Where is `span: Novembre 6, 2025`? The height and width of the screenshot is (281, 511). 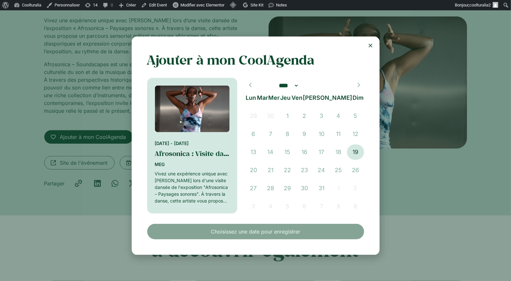
span: Novembre 6, 2025 is located at coordinates (305, 206).